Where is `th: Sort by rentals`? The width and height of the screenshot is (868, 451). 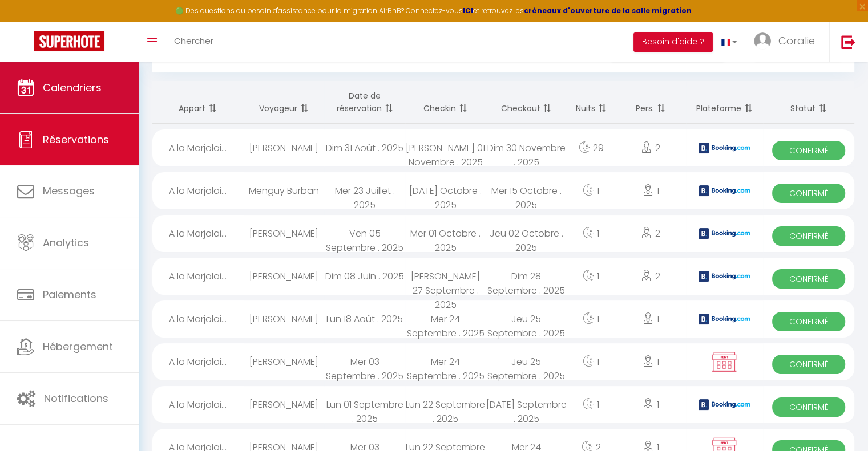 th: Sort by rentals is located at coordinates (198, 102).